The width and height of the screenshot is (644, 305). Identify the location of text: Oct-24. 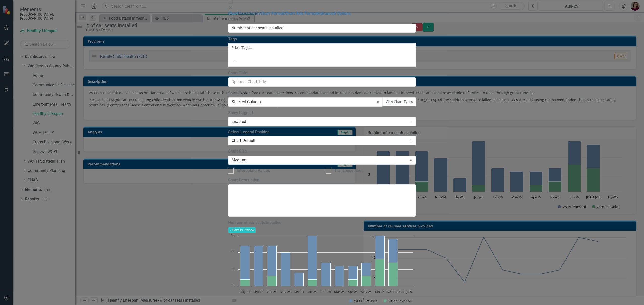
(272, 292).